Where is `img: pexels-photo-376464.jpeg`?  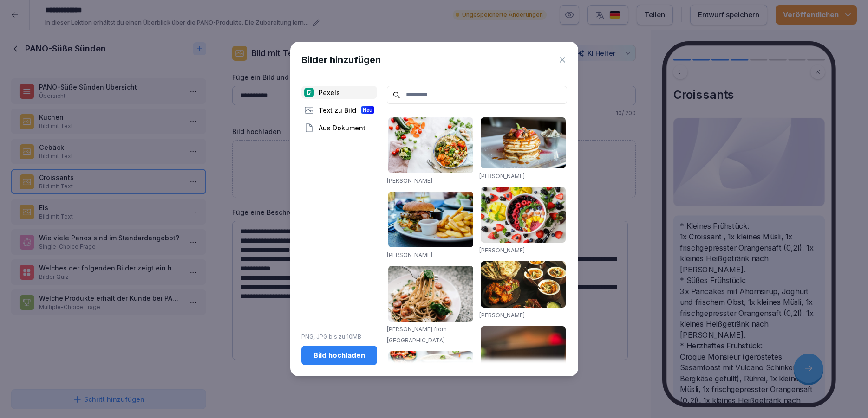 img: pexels-photo-376464.jpeg is located at coordinates (523, 142).